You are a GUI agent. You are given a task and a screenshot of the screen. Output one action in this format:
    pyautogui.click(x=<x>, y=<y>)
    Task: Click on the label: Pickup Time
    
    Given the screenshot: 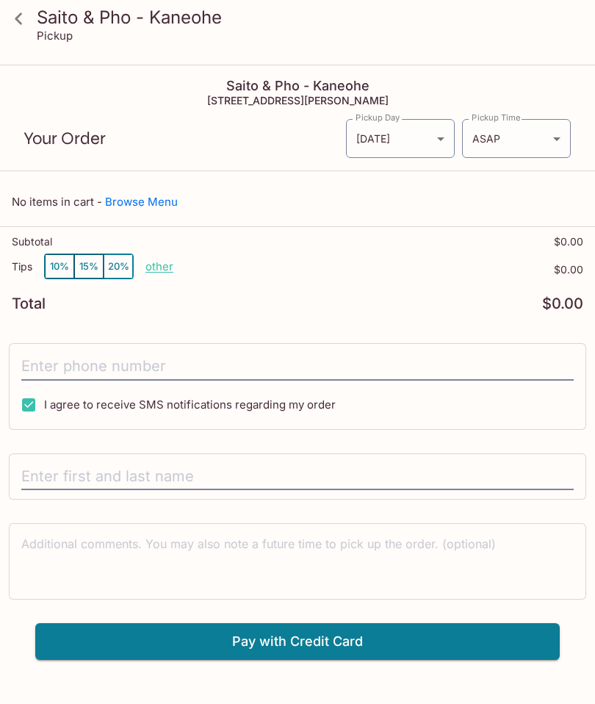 What is the action you would take?
    pyautogui.click(x=496, y=118)
    